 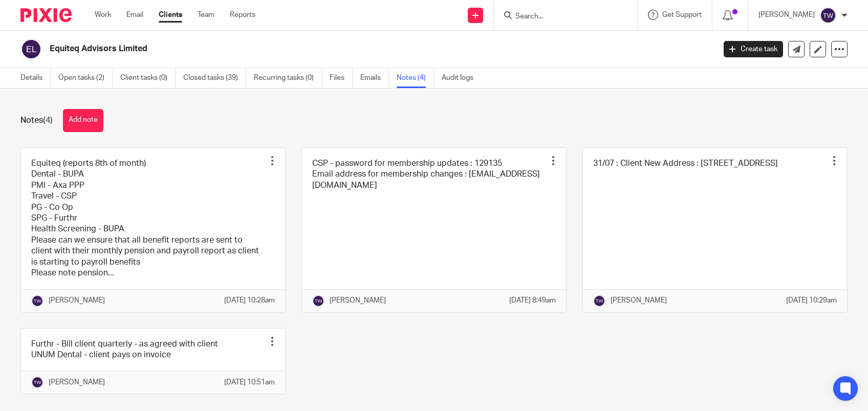 What do you see at coordinates (48, 121) in the screenshot?
I see `span: (4)` at bounding box center [48, 121].